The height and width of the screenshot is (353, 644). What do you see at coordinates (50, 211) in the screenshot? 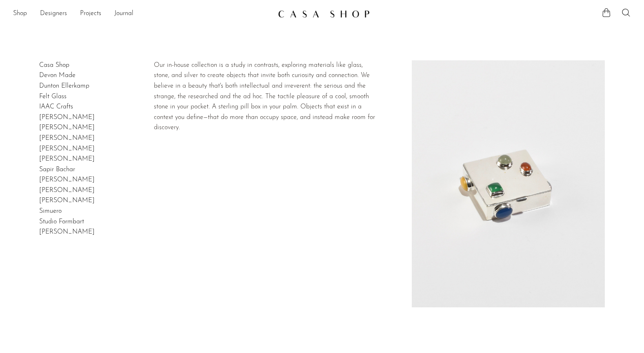
I see `a: Simuero` at bounding box center [50, 211].